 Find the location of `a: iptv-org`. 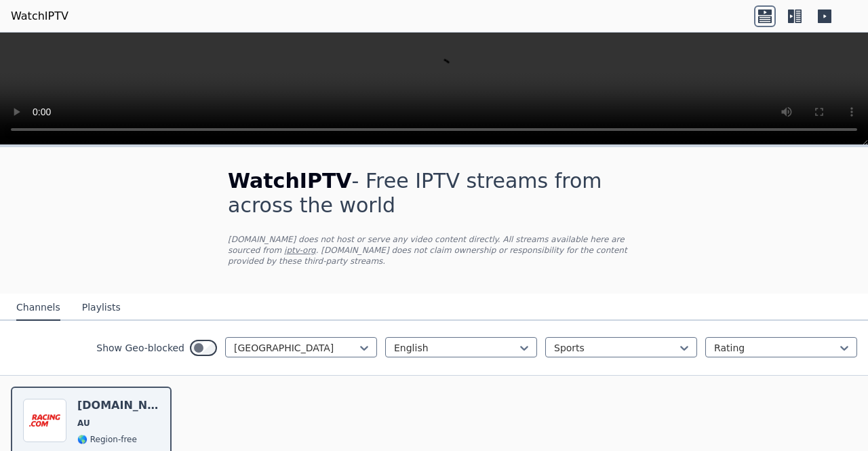

a: iptv-org is located at coordinates (300, 251).